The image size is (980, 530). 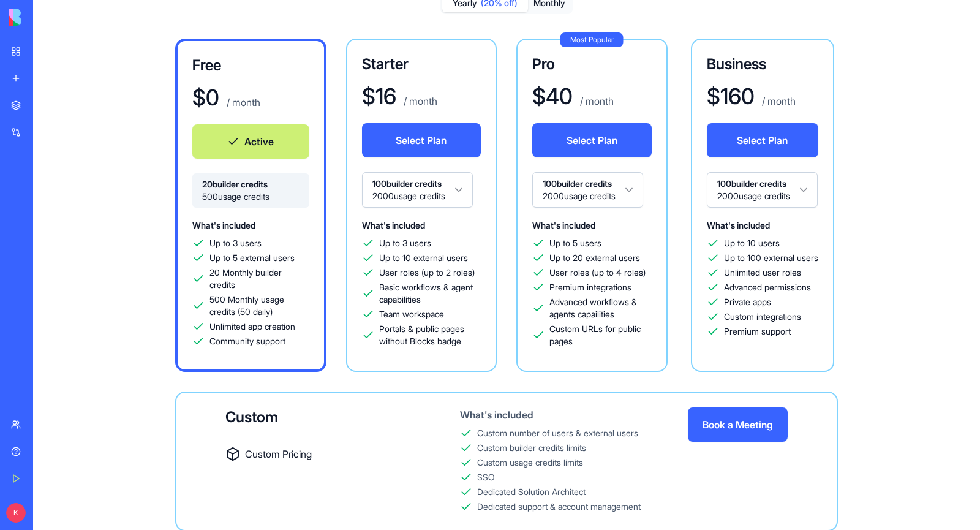 What do you see at coordinates (485, 478) in the screenshot?
I see `div: SSO` at bounding box center [485, 478].